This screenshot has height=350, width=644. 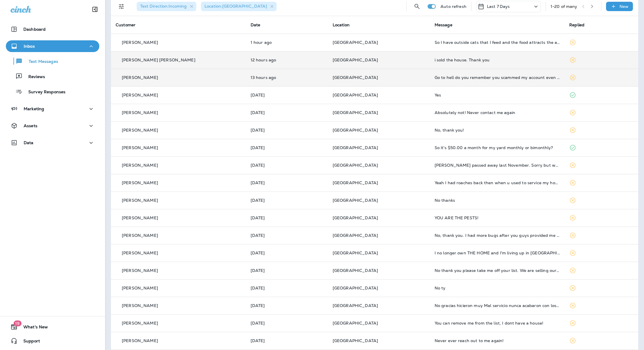 What do you see at coordinates (34, 77) in the screenshot?
I see `p: Reviews` at bounding box center [34, 77].